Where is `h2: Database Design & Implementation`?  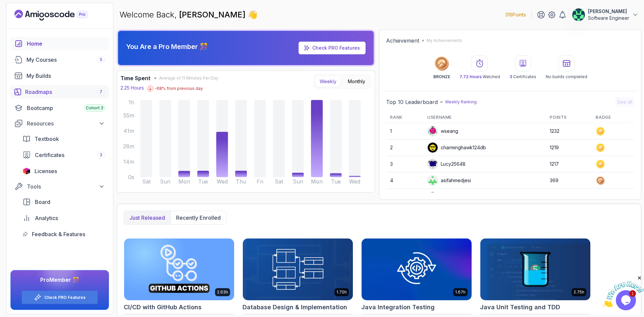 h2: Database Design & Implementation is located at coordinates (295, 307).